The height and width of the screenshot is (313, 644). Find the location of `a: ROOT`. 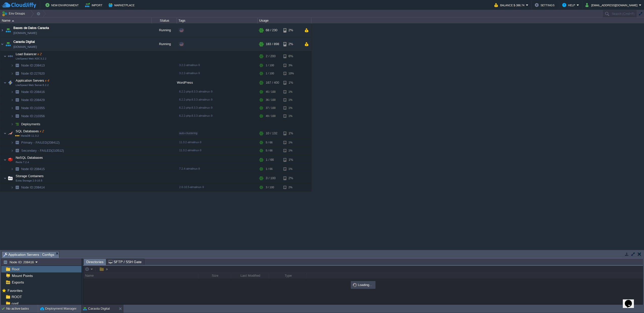

a: ROOT is located at coordinates (17, 297).